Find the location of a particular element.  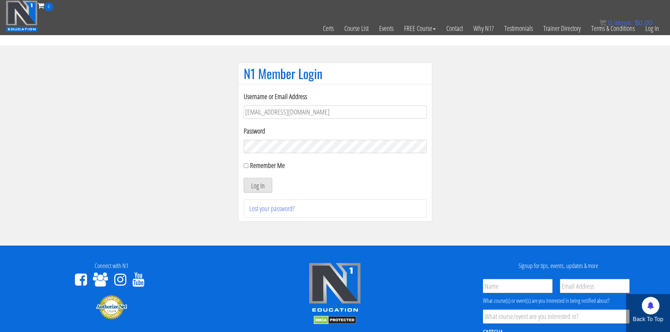

img: n1-edu-logo is located at coordinates (335, 289).